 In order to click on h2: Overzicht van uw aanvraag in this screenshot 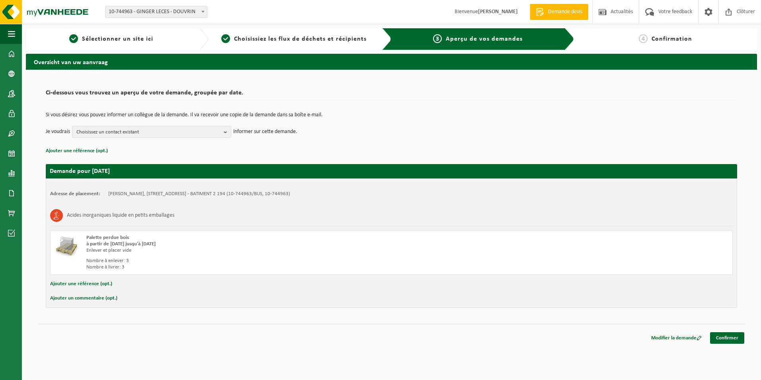, I will do `click(391, 61)`.